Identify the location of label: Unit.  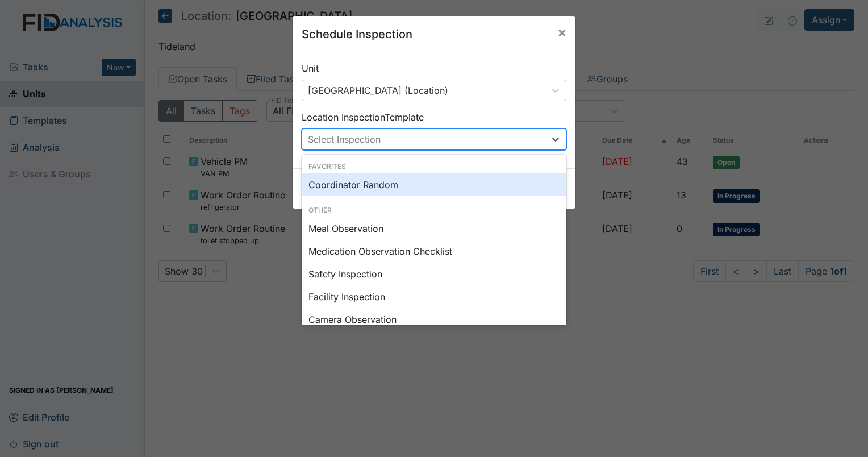
(310, 68).